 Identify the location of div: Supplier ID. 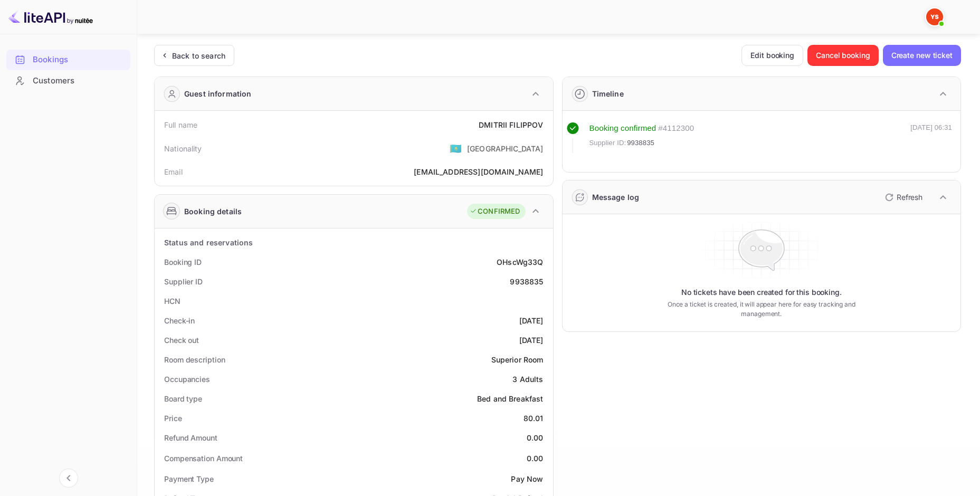
(183, 282).